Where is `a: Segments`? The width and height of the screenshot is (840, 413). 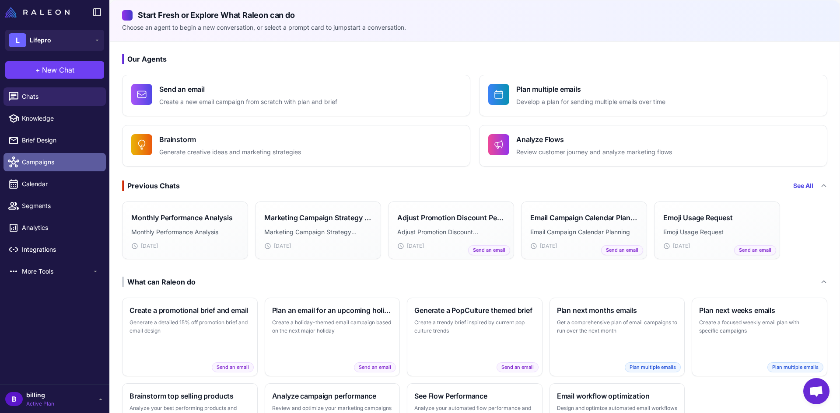 a: Segments is located at coordinates (55, 206).